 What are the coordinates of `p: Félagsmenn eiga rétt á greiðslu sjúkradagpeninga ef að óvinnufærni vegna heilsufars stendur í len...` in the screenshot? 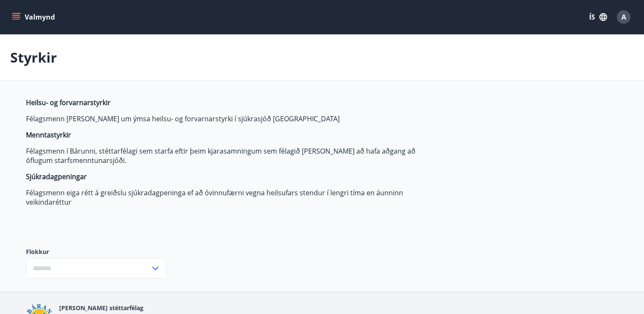 It's located at (227, 197).